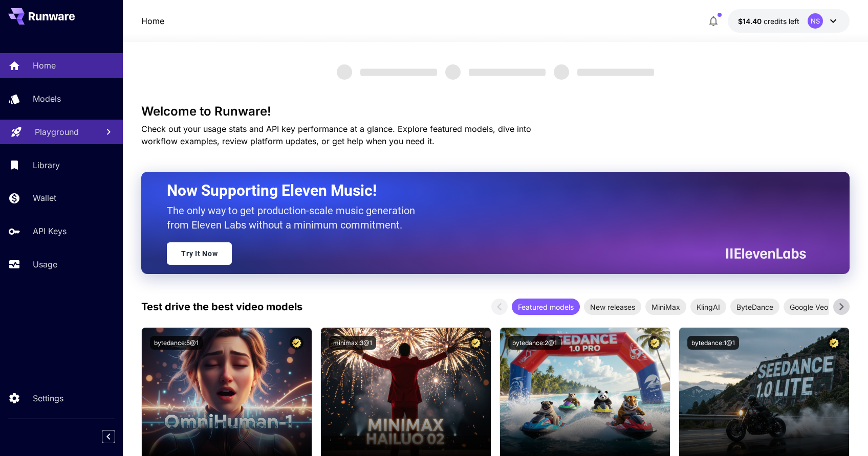  Describe the element at coordinates (116, 437) in the screenshot. I see `div: Collapse sidebar` at that location.